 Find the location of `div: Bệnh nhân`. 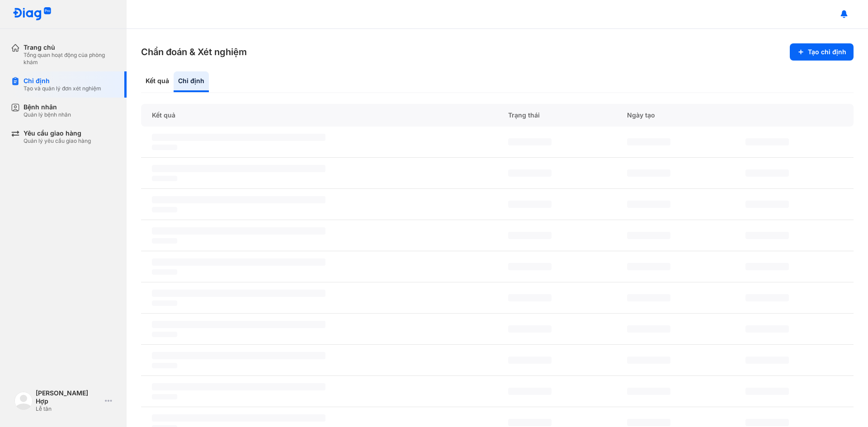

div: Bệnh nhân is located at coordinates (47, 107).